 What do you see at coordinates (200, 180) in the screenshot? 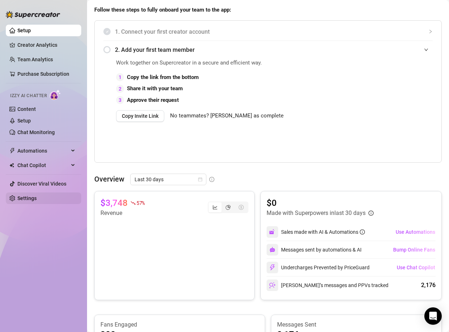
I see `span: calendar` at bounding box center [200, 180].